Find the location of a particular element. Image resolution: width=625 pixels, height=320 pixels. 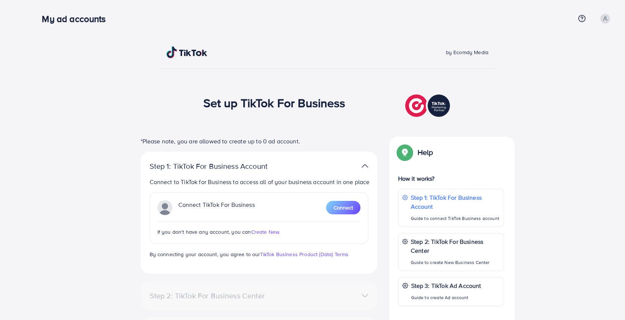

p: How it works? is located at coordinates (451, 178).